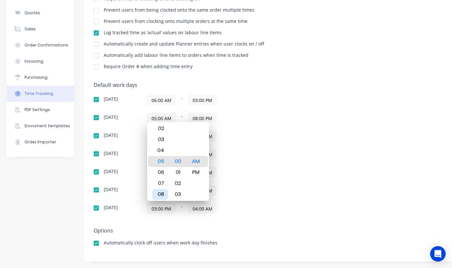 The image size is (452, 268). I want to click on div: Automatically create and update Planner entries when user clocks on / off, so click(184, 44).